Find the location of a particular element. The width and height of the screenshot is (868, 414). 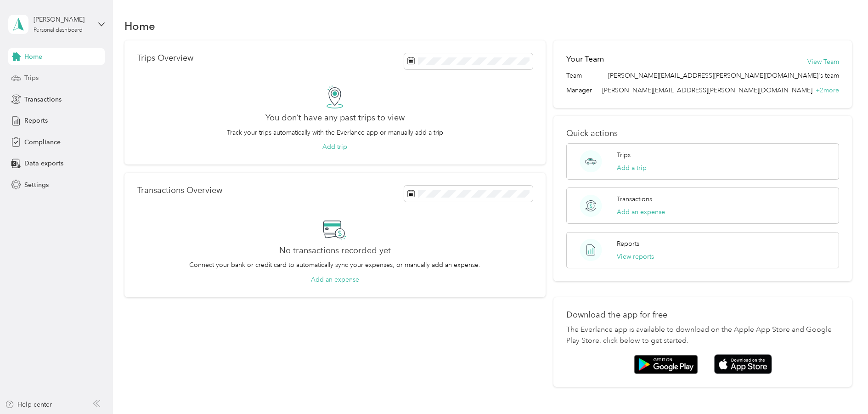

p: Trips is located at coordinates (624, 155).